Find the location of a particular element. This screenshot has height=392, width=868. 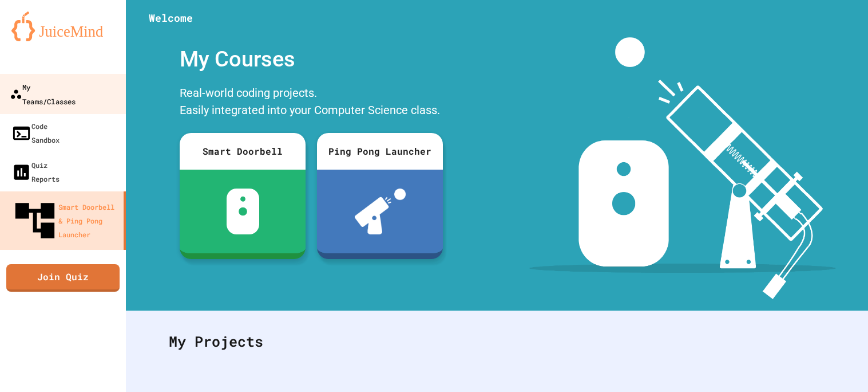

div: Smart Doorbell & Ping Pong Launcher is located at coordinates (65, 221).